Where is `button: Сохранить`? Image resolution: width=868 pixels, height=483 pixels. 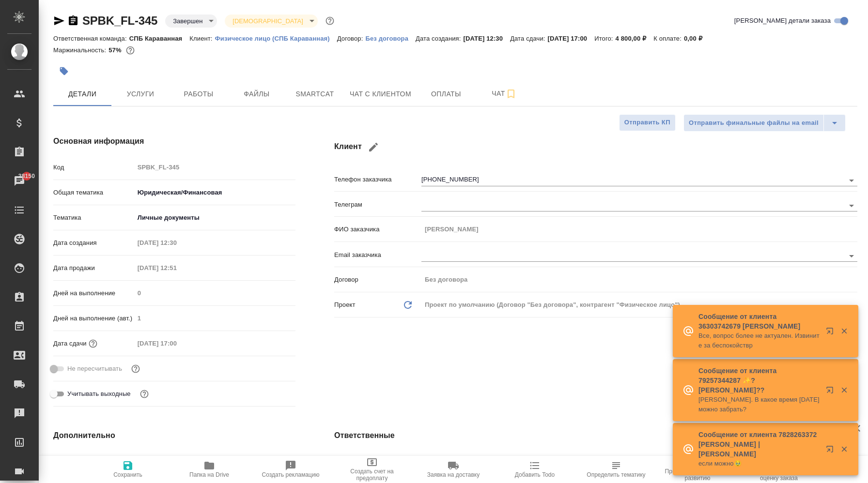 button: Сохранить is located at coordinates (128, 469).